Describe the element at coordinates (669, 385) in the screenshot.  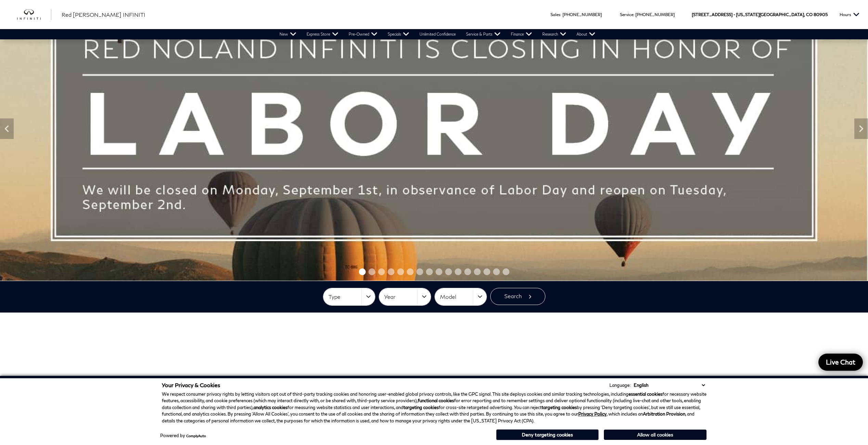
I see `select: Language Select` at that location.